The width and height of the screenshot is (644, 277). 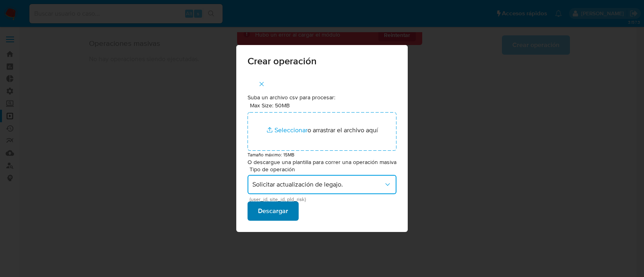 What do you see at coordinates (273, 211) in the screenshot?
I see `span: Descargar` at bounding box center [273, 211].